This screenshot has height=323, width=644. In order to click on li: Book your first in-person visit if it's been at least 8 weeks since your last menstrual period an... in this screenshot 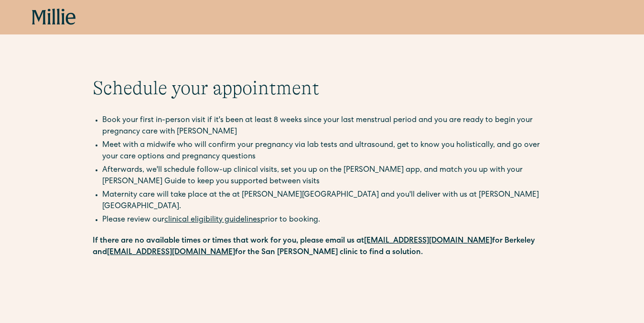, I will do `click(327, 126)`.